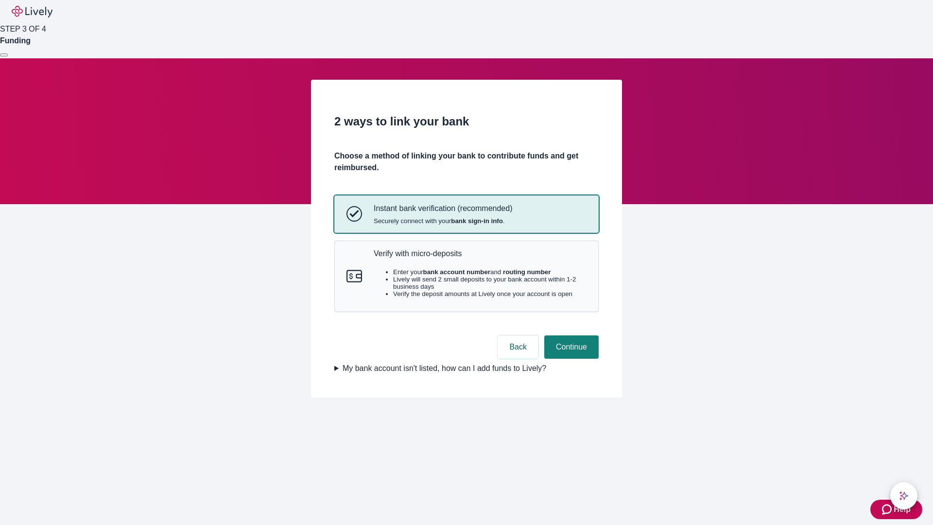  I want to click on svg: Instant bank verification, so click(354, 214).